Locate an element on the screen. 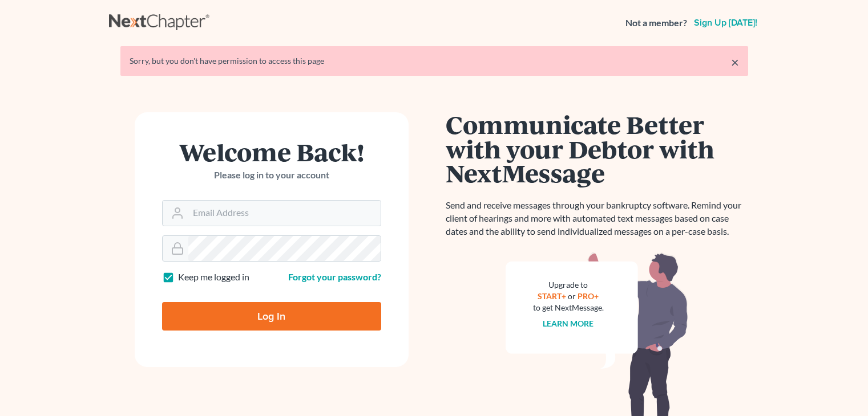 The image size is (868, 416). a: Forgot your password? is located at coordinates (334, 276).